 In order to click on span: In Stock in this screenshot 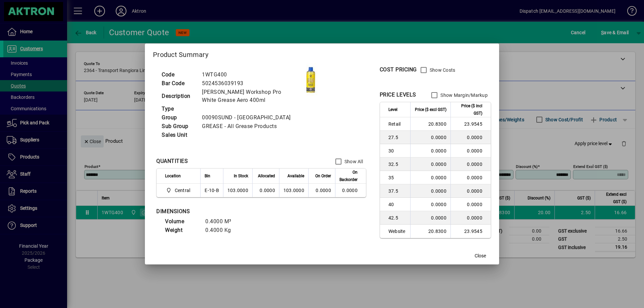, I will do `click(241, 176)`.